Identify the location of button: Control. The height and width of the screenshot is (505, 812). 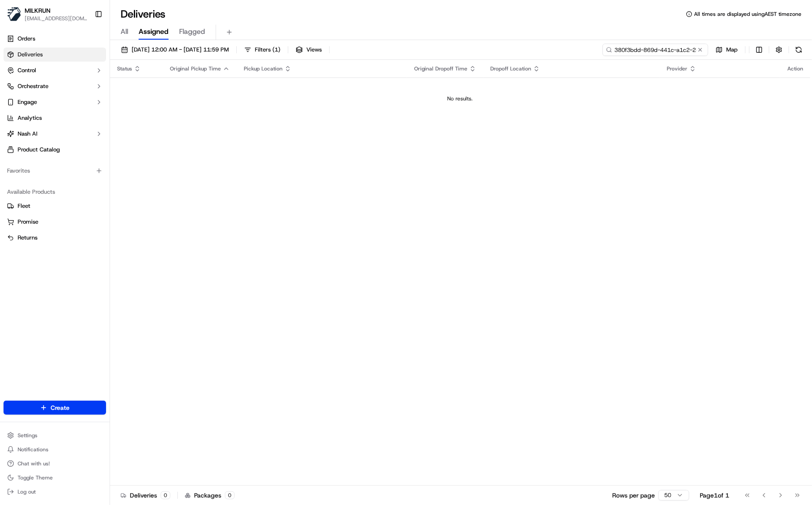
(55, 71).